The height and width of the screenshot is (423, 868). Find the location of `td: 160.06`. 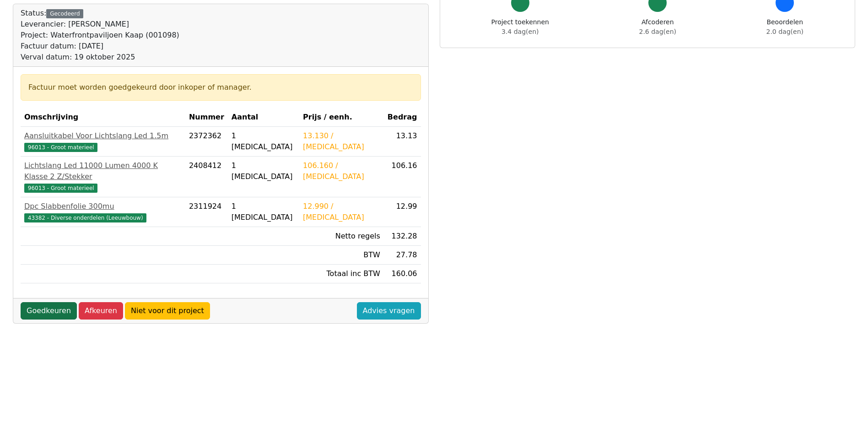

td: 160.06 is located at coordinates (402, 274).